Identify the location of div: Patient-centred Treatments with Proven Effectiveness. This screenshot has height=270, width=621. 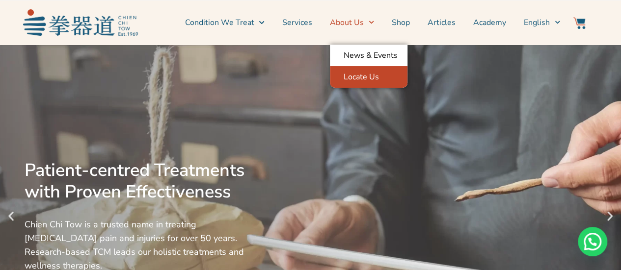
(142, 182).